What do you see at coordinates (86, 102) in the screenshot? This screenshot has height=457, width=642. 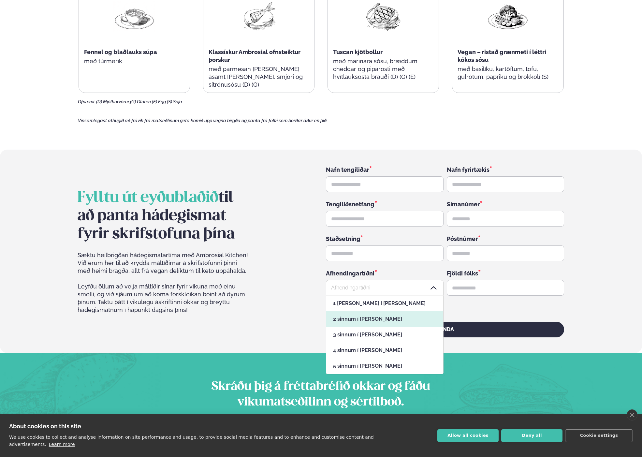 I see `span: Ofnæmi:` at bounding box center [86, 102].